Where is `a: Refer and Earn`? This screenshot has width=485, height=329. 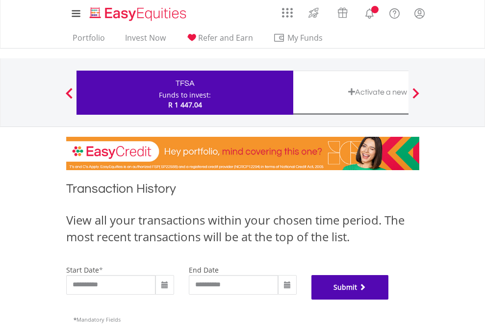
a: Refer and Earn is located at coordinates (219, 40).